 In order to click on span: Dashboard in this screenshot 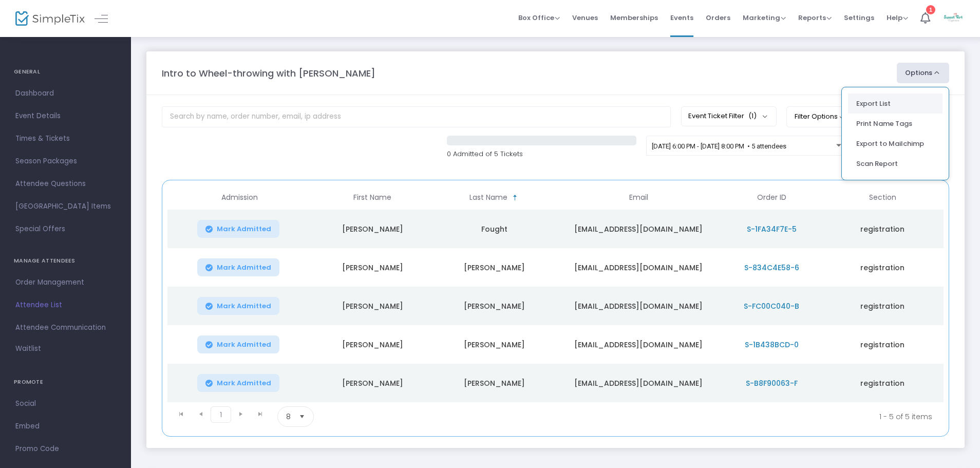, I will do `click(65, 94)`.